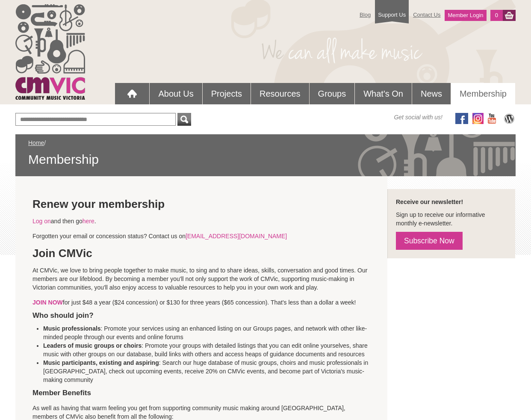 This screenshot has height=420, width=531. Describe the element at coordinates (89, 221) in the screenshot. I see `a: here` at that location.